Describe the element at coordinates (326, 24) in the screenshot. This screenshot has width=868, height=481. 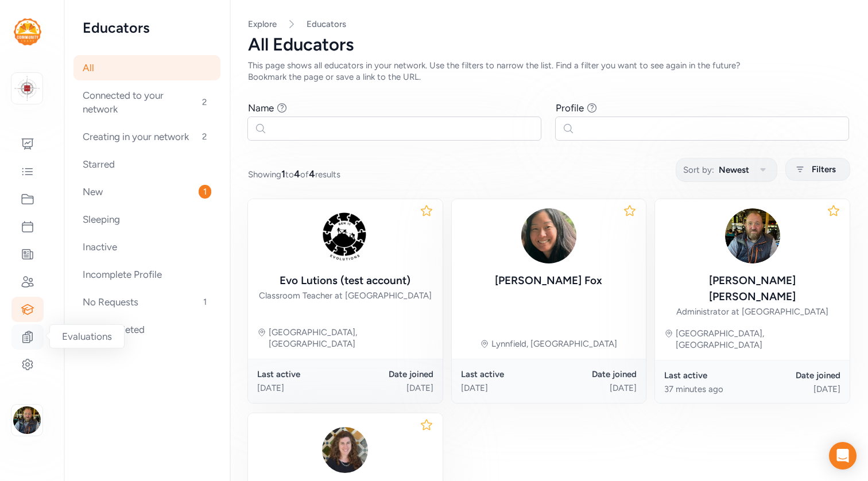
I see `a: Educators` at that location.